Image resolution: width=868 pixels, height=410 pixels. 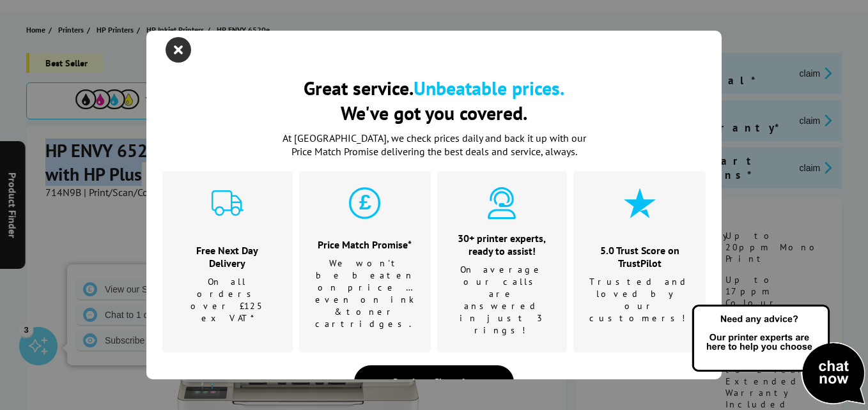 What do you see at coordinates (503, 245) in the screenshot?
I see `h3: 30+ printer experts, ready to assist!` at bounding box center [503, 245].